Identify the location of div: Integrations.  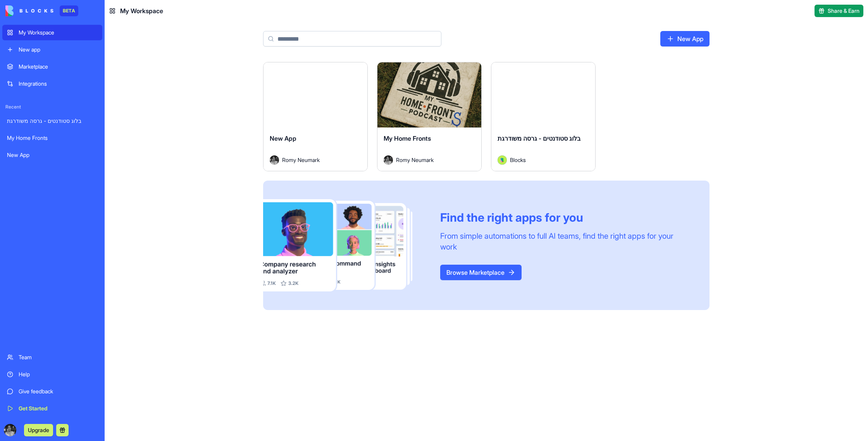
(58, 84).